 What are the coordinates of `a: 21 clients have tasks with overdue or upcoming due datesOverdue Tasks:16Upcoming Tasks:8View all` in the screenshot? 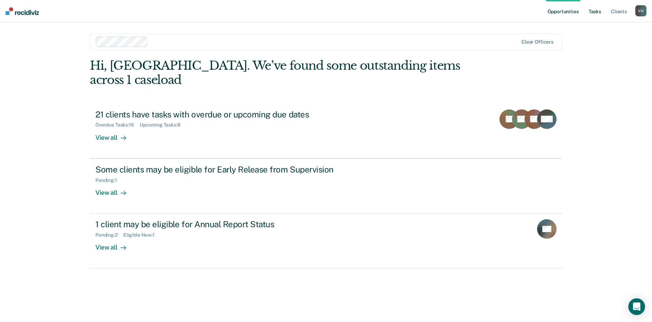 It's located at (326, 131).